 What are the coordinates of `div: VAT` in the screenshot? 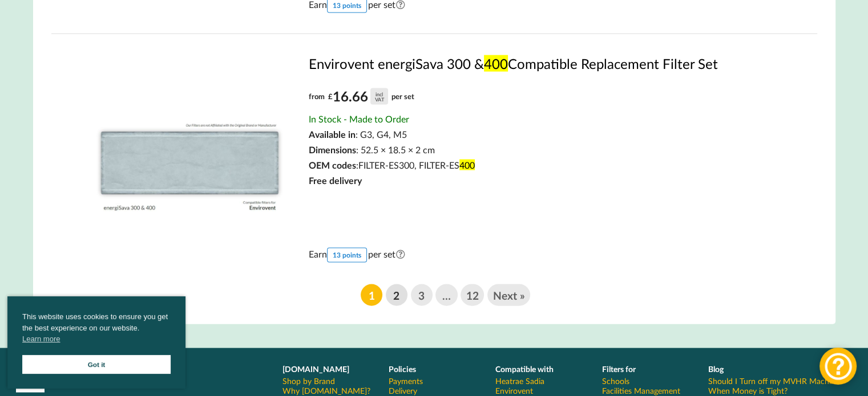 It's located at (379, 99).